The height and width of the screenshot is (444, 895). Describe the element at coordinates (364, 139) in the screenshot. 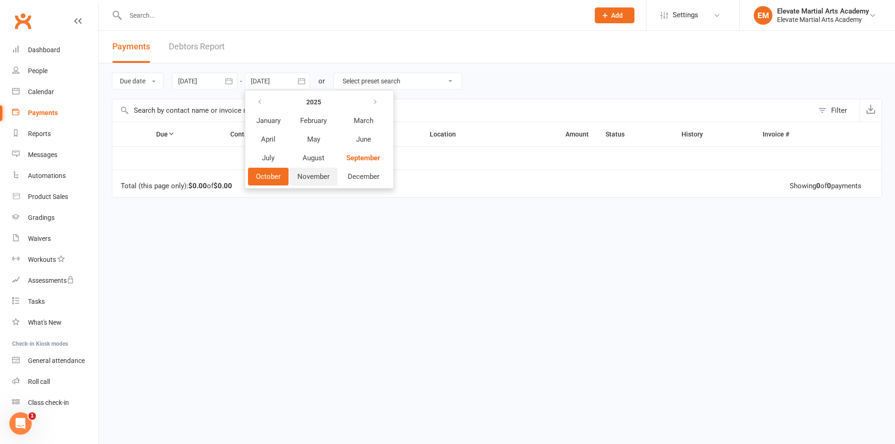

I see `span: June` at that location.